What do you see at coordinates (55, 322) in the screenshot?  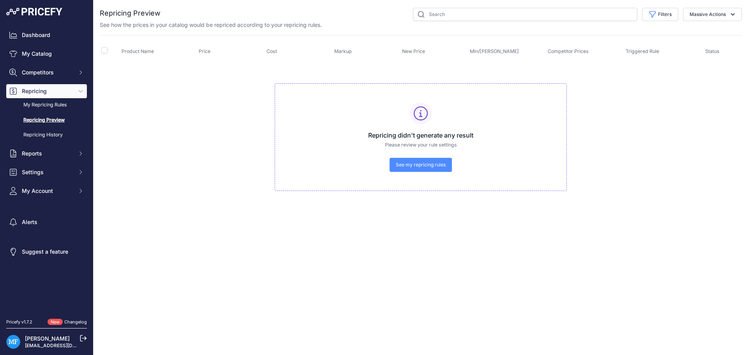 I see `span: New` at bounding box center [55, 322].